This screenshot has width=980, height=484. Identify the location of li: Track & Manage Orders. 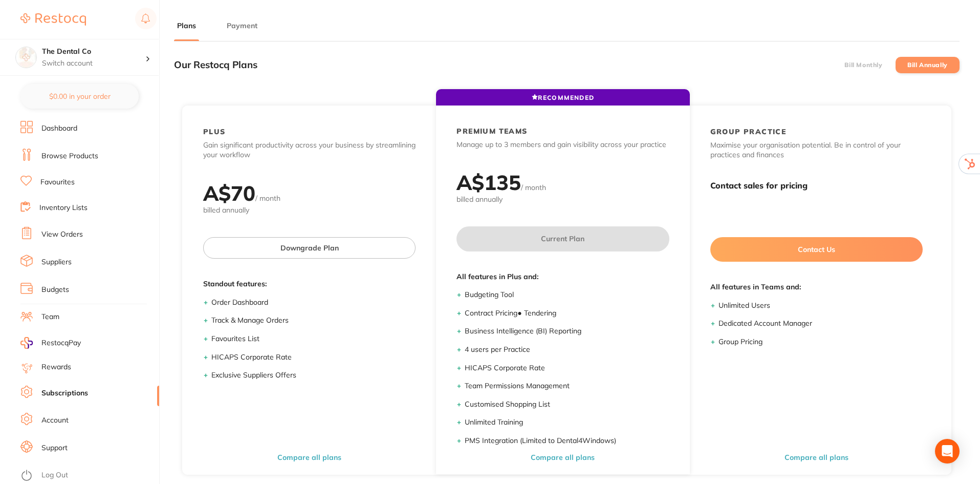
(313, 321).